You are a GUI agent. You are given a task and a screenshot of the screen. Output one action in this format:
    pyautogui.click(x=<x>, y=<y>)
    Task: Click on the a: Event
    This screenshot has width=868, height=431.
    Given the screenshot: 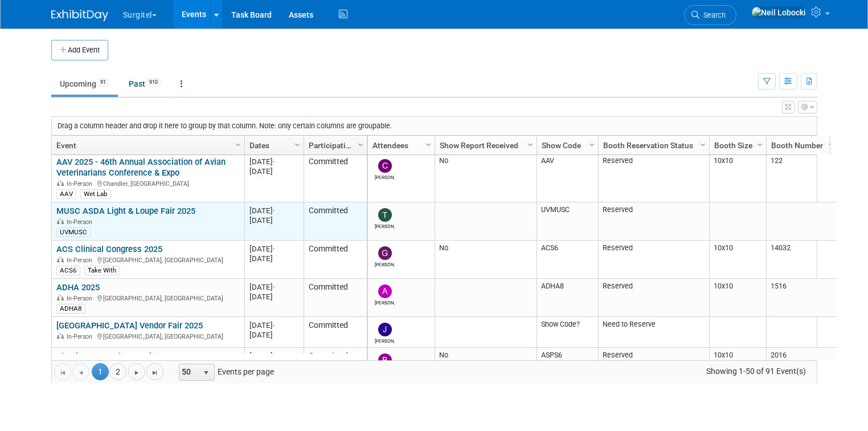 What is the action you would take?
    pyautogui.click(x=146, y=145)
    